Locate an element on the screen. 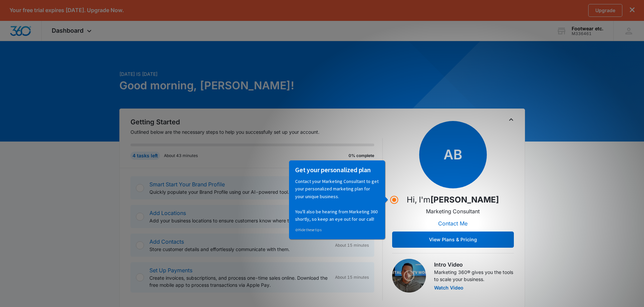 The image size is (644, 307). h3: Intro Video is located at coordinates (473, 264).